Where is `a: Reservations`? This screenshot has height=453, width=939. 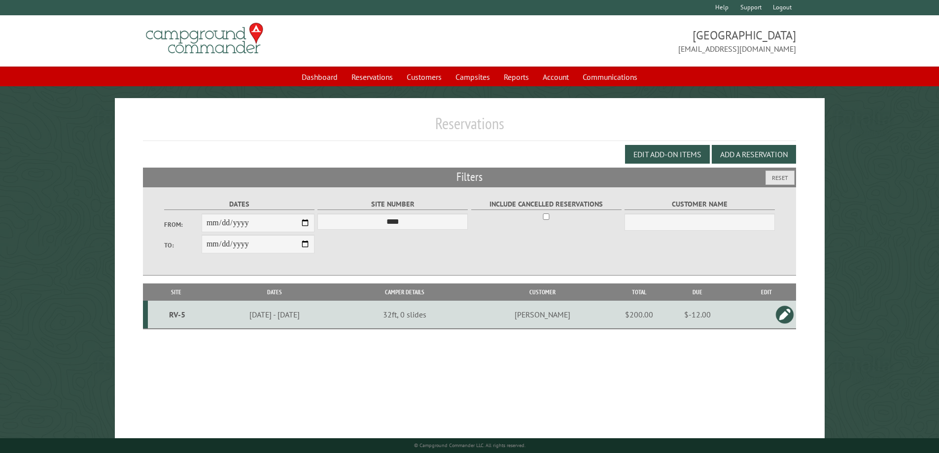
a: Reservations is located at coordinates (372, 77).